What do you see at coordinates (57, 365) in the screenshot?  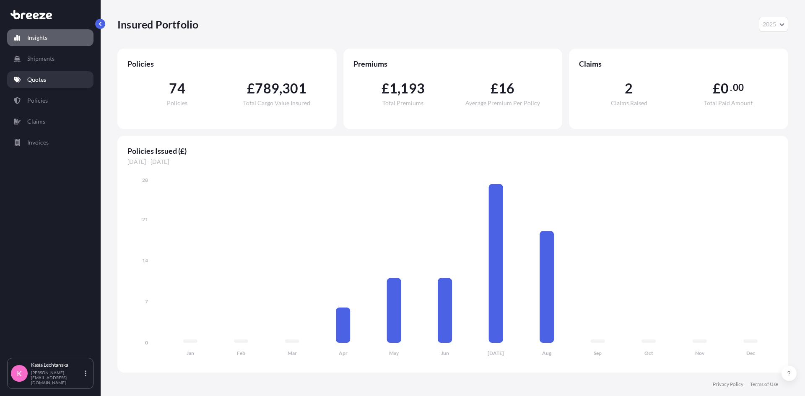 I see `p: Kasia Lechtanska` at bounding box center [57, 365].